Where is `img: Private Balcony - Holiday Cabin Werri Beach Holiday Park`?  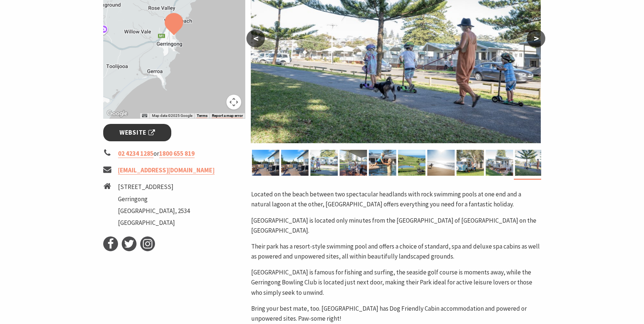 img: Private Balcony - Holiday Cabin Werri Beach Holiday Park is located at coordinates (353, 162).